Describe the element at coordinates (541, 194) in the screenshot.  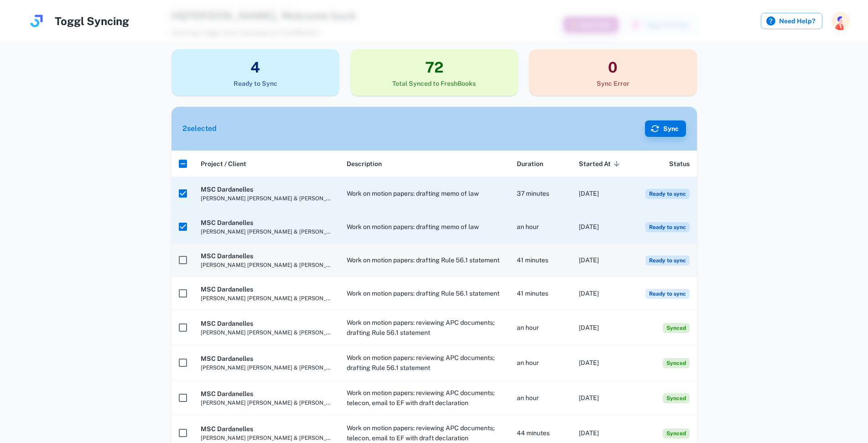
I see `td: 37 minutes` at that location.